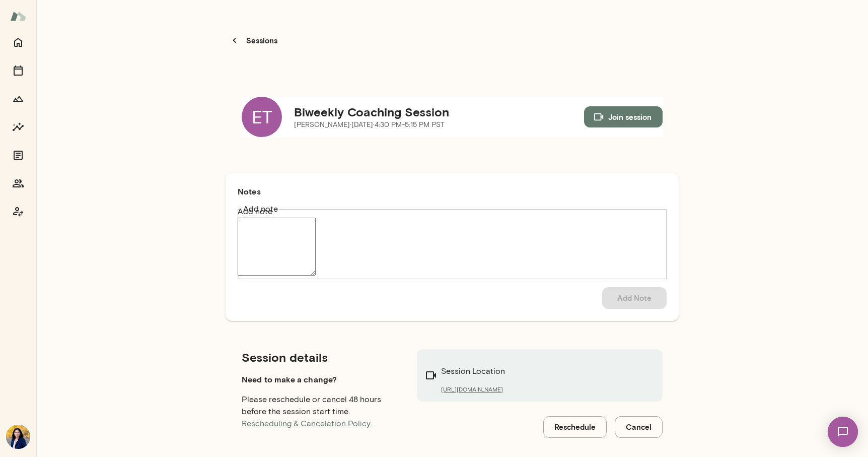  What do you see at coordinates (18, 127) in the screenshot?
I see `button: Insights` at bounding box center [18, 127].